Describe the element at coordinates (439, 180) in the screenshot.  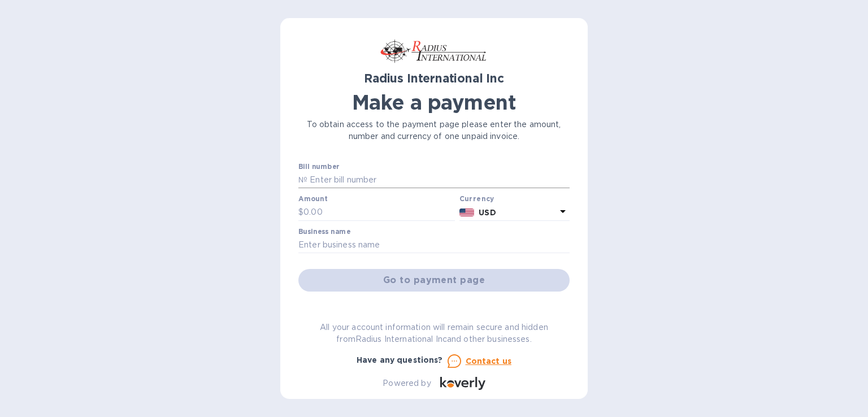
I see `input: Enter bill number` at that location.